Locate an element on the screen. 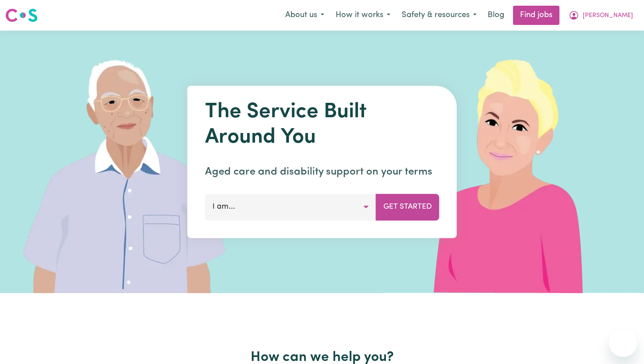 The height and width of the screenshot is (364, 644). button: About us is located at coordinates (304, 15).